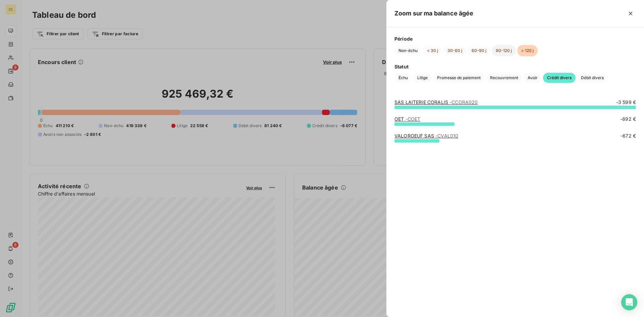  Describe the element at coordinates (504, 78) in the screenshot. I see `button: Recouvrement` at that location.